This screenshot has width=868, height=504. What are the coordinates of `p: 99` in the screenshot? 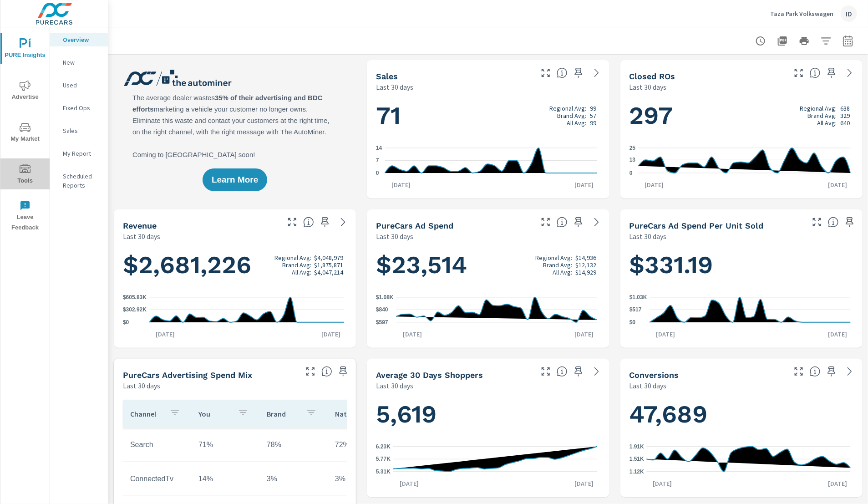 It's located at (593, 108).